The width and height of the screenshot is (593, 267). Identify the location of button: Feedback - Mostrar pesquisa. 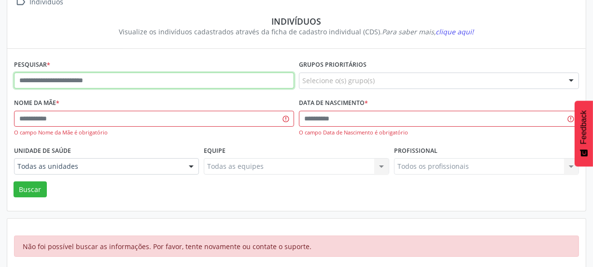
(584, 133).